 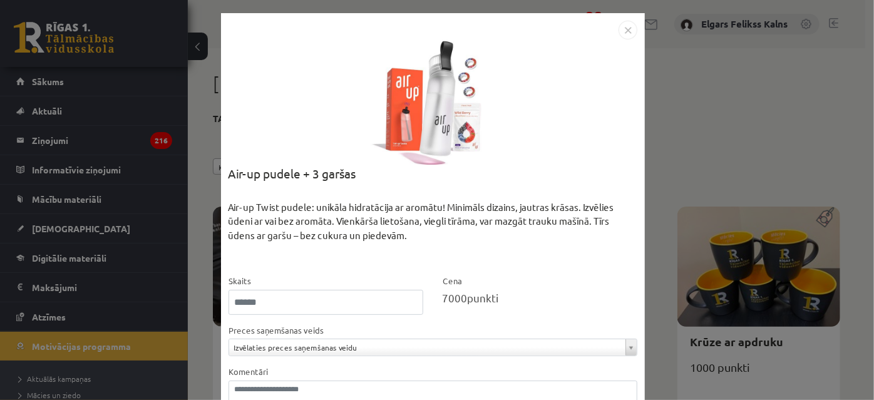 What do you see at coordinates (628, 28) in the screenshot?
I see `a: Close` at bounding box center [628, 28].